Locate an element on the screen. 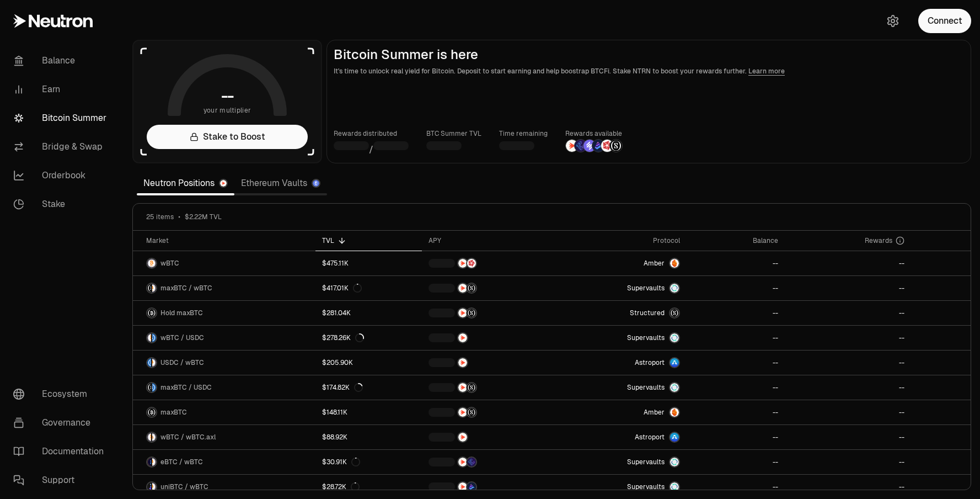 This screenshot has height=499, width=980. span: wBTC / wBTC.axl is located at coordinates (188, 438).